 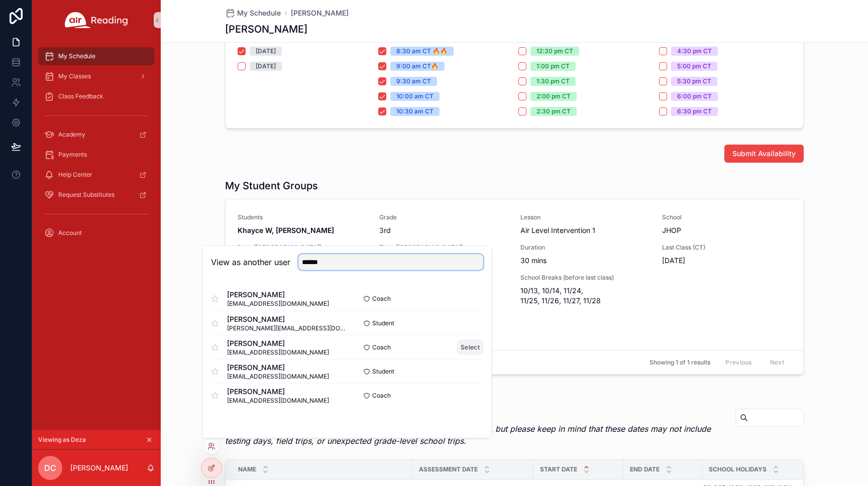 What do you see at coordinates (96, 195) in the screenshot?
I see `a: Request Substitutes` at bounding box center [96, 195].